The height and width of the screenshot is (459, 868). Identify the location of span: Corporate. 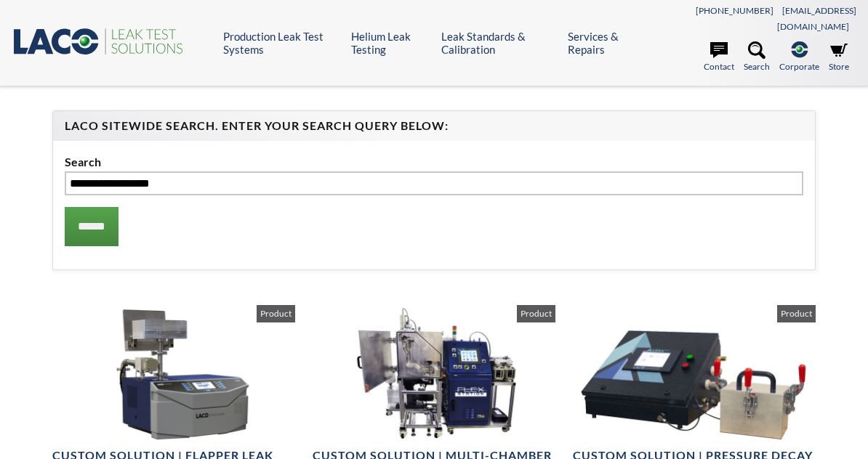
(798, 66).